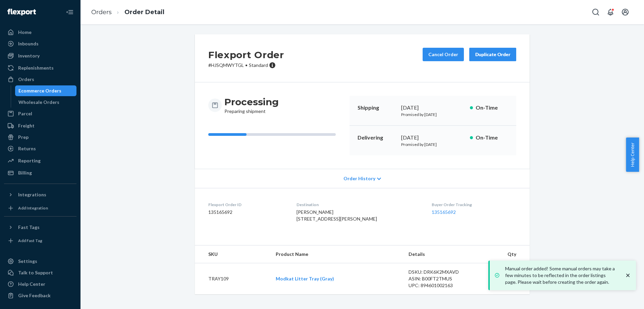 This screenshot has width=644, height=309. I want to click on div: UPC: 894601002163, so click(440, 285).